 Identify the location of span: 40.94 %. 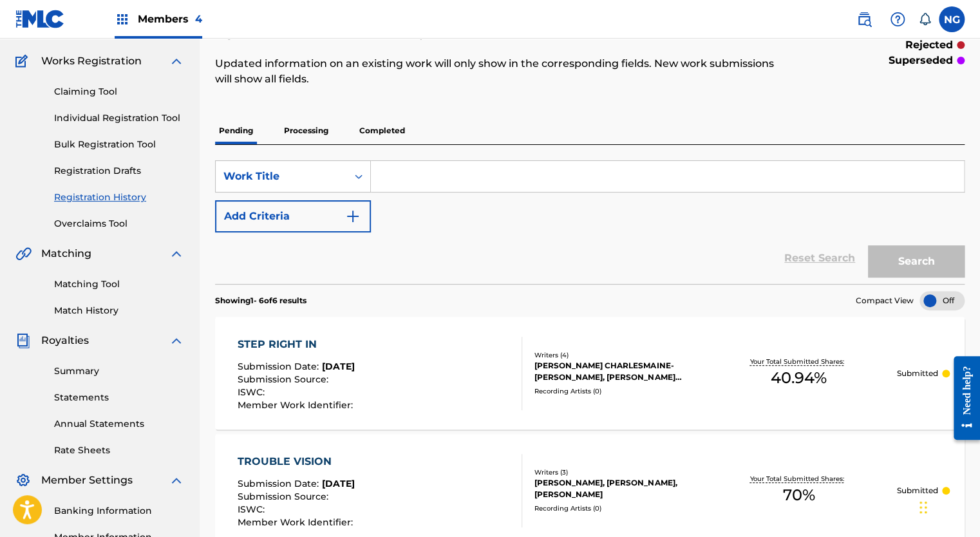
(799, 378).